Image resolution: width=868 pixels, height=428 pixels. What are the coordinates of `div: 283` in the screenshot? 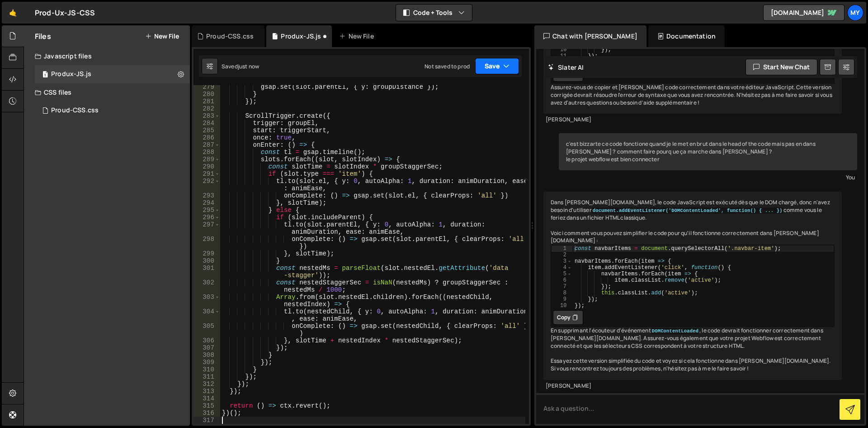 It's located at (206, 116).